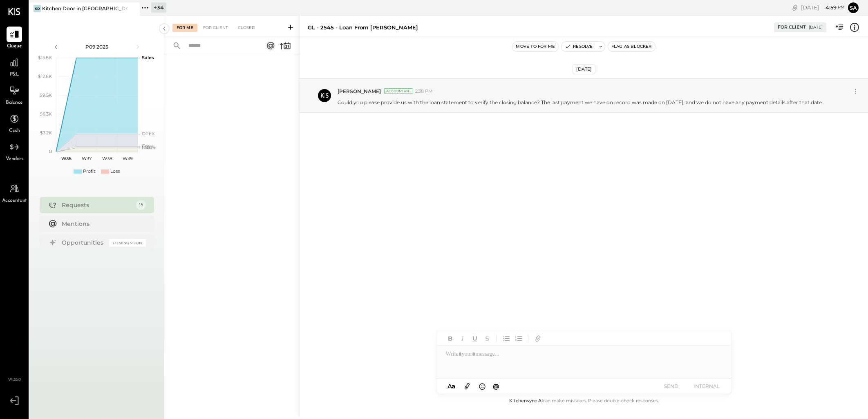 This screenshot has height=419, width=868. Describe the element at coordinates (148, 134) in the screenshot. I see `text: OPEX` at that location.